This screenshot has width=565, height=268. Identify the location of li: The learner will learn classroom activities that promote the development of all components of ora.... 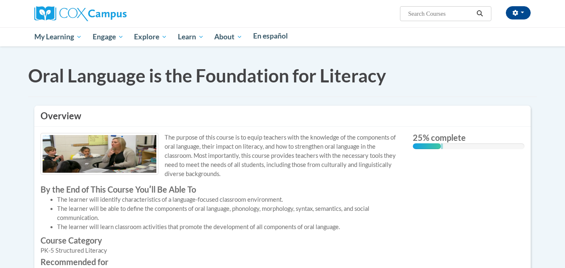
(229, 227).